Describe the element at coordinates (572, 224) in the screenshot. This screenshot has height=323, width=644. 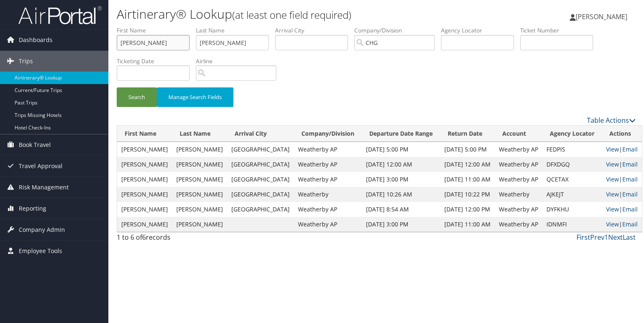
I see `td: IDNMFI` at that location.